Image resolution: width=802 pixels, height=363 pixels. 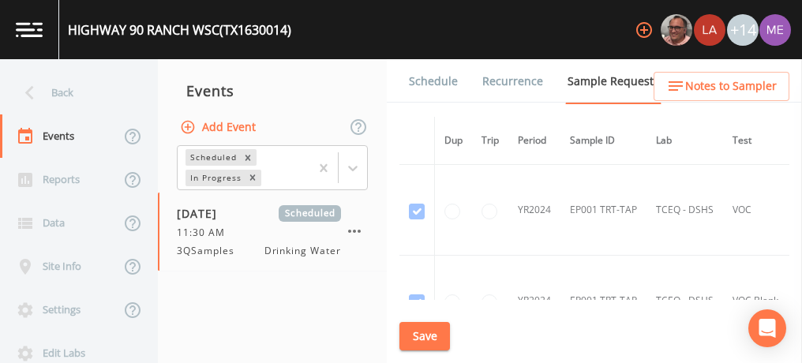 I want to click on div: Remove Scheduled, so click(x=248, y=157).